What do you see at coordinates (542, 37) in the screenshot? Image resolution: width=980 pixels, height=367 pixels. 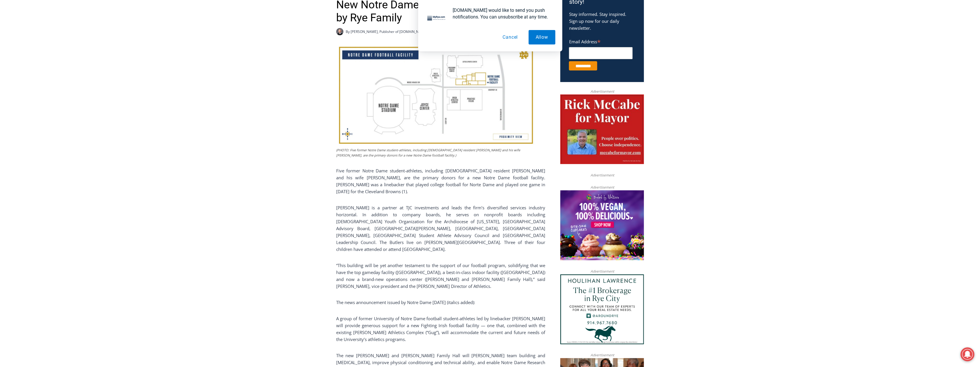 I see `button: Allow` at bounding box center [542, 37].